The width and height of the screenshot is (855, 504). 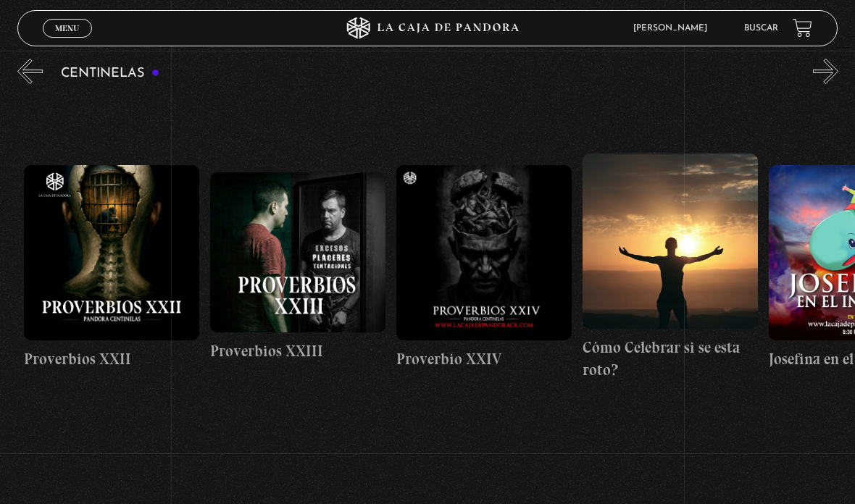 What do you see at coordinates (484, 268) in the screenshot?
I see `a: Proverbio XXIV` at bounding box center [484, 268].